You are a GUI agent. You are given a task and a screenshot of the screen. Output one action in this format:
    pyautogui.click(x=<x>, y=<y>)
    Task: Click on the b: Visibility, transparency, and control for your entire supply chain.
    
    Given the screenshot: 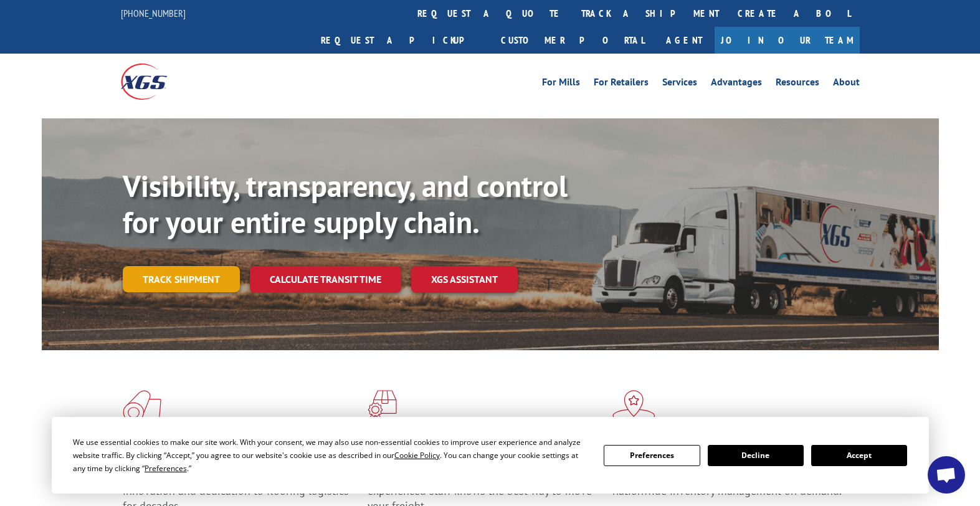 What is the action you would take?
    pyautogui.click(x=345, y=203)
    